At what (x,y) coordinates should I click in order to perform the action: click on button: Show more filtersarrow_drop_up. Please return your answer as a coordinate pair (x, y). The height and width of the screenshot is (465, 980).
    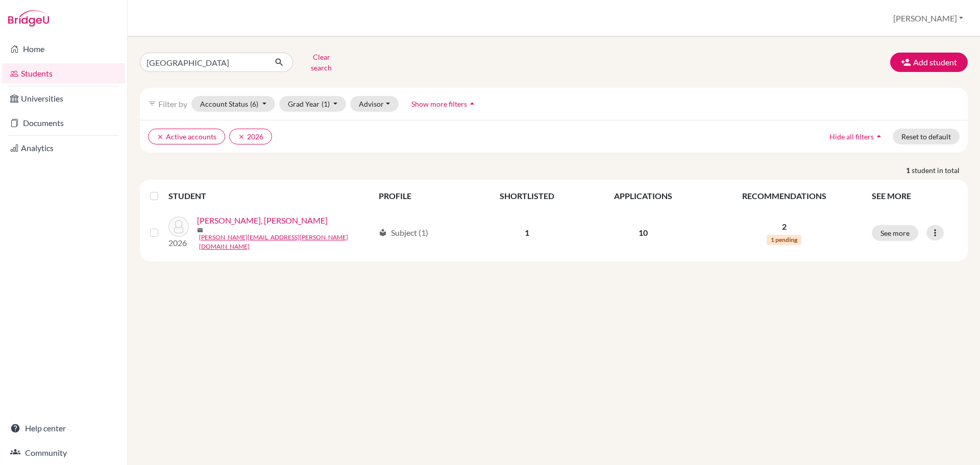
    Looking at the image, I should click on (444, 103).